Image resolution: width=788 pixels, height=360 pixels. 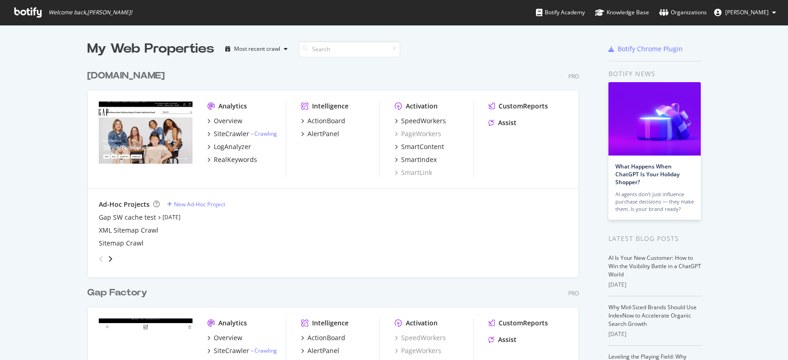 I want to click on a: SmartLink, so click(x=413, y=173).